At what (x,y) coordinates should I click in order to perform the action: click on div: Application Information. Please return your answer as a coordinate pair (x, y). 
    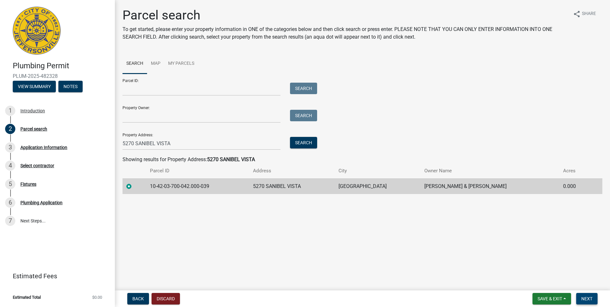
    Looking at the image, I should click on (44, 147).